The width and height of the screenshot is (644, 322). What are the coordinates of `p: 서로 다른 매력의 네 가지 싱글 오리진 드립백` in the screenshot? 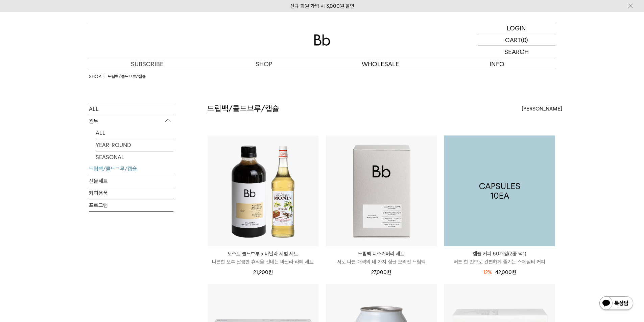 It's located at (381, 262).